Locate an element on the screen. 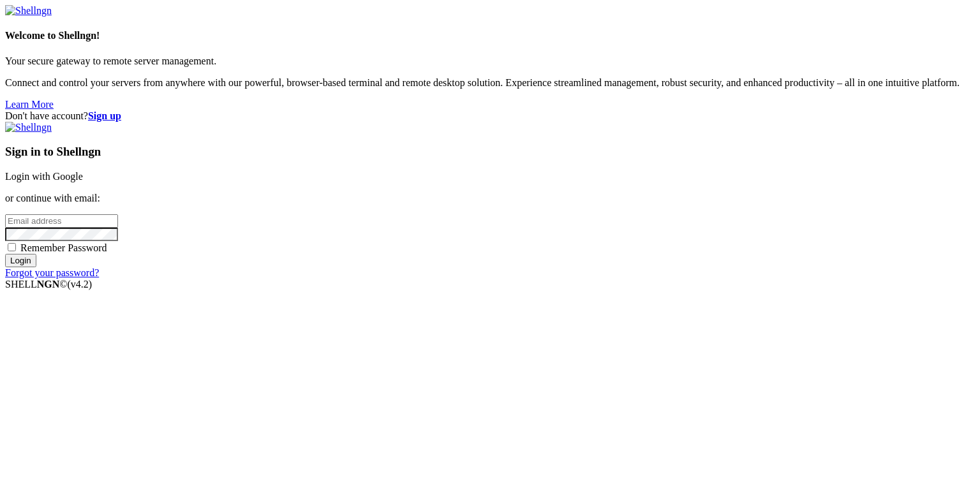 Image resolution: width=980 pixels, height=500 pixels. p: or continue with email: is located at coordinates (490, 198).